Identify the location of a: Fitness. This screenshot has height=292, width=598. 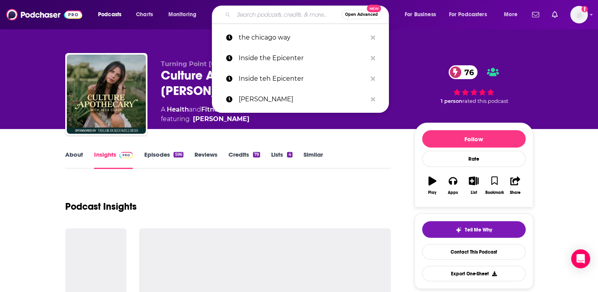
(213, 109).